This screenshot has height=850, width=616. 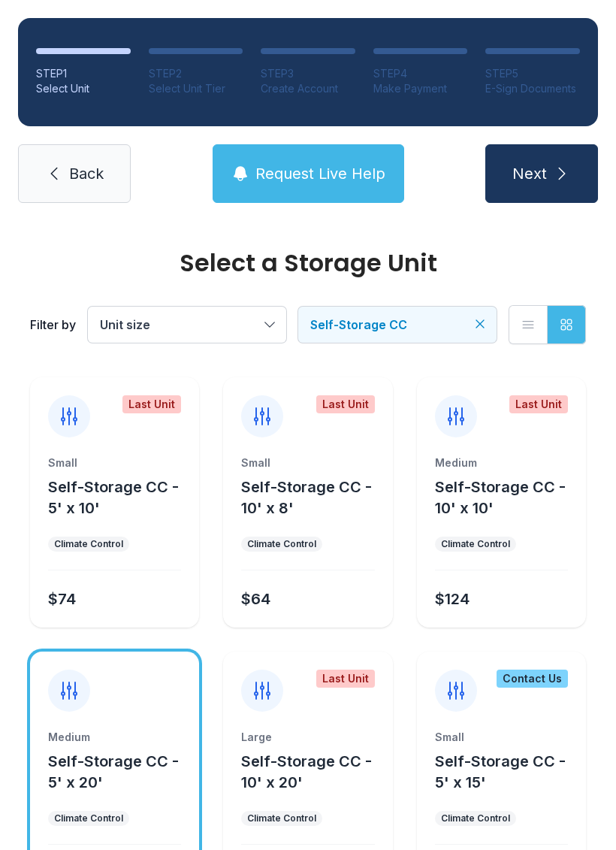 I want to click on span: Self-Storage CC - 10' x 8', so click(x=307, y=498).